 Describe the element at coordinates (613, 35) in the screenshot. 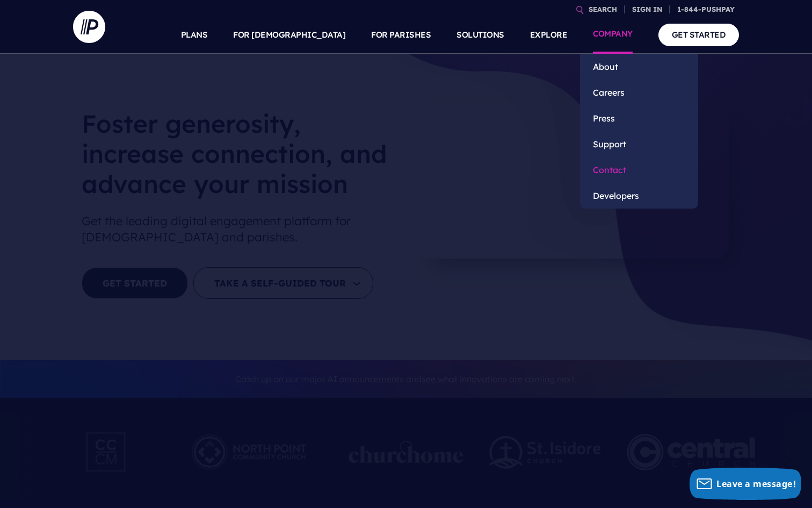

I see `a: COMPANY` at that location.